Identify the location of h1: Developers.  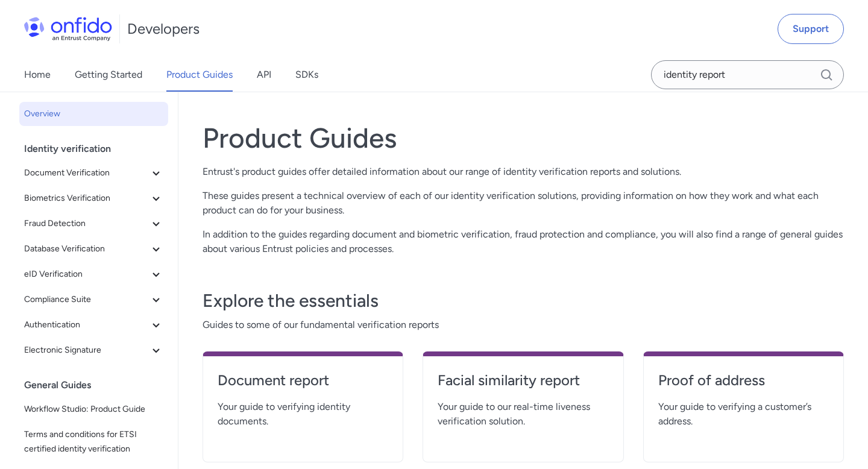
(163, 29).